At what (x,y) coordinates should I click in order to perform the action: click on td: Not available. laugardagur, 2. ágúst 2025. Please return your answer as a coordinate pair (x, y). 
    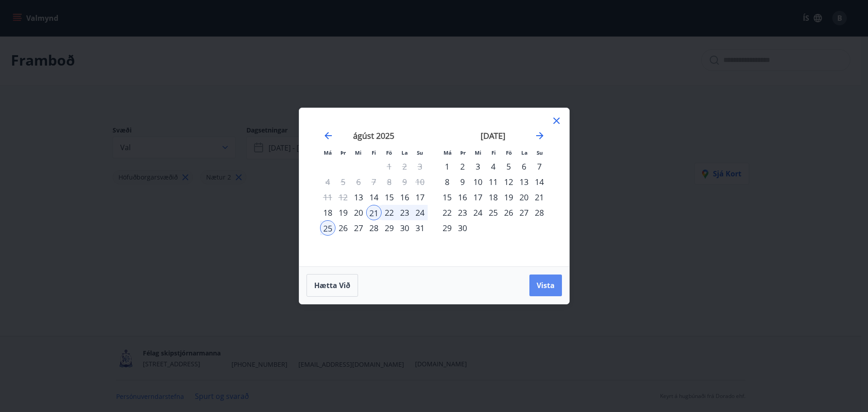
    Looking at the image, I should click on (405, 167).